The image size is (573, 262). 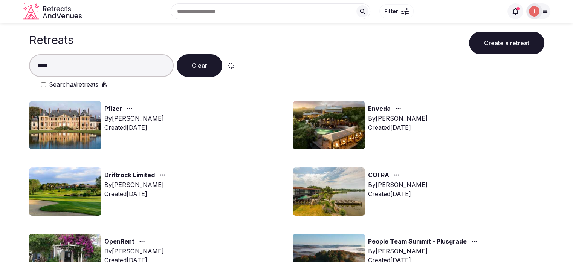 What do you see at coordinates (380, 109) in the screenshot?
I see `a: Enveda` at bounding box center [380, 109].